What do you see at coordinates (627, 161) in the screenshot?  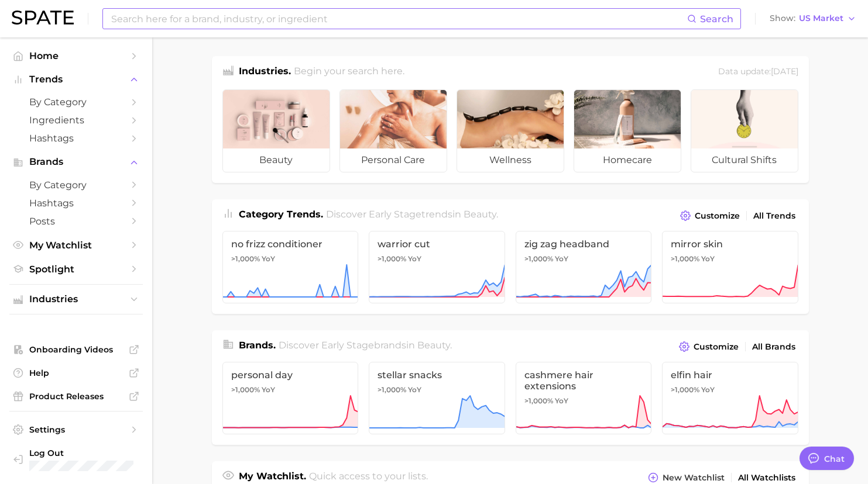 I see `span: homecare` at bounding box center [627, 161].